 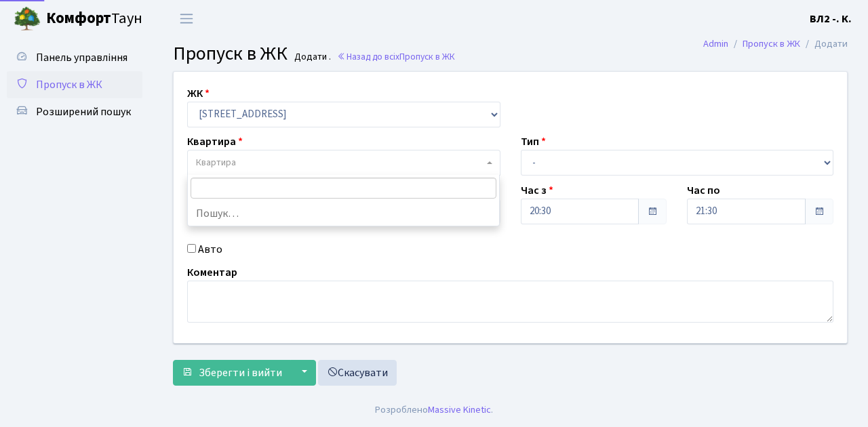 I want to click on label: Час по, so click(x=703, y=191).